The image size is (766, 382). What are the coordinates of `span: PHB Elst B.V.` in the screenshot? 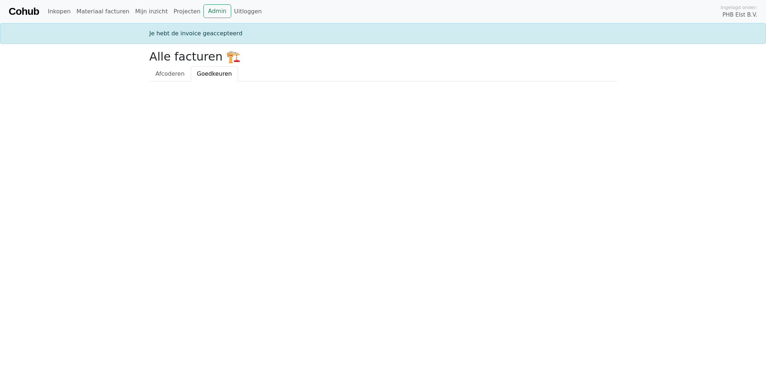 It's located at (740, 15).